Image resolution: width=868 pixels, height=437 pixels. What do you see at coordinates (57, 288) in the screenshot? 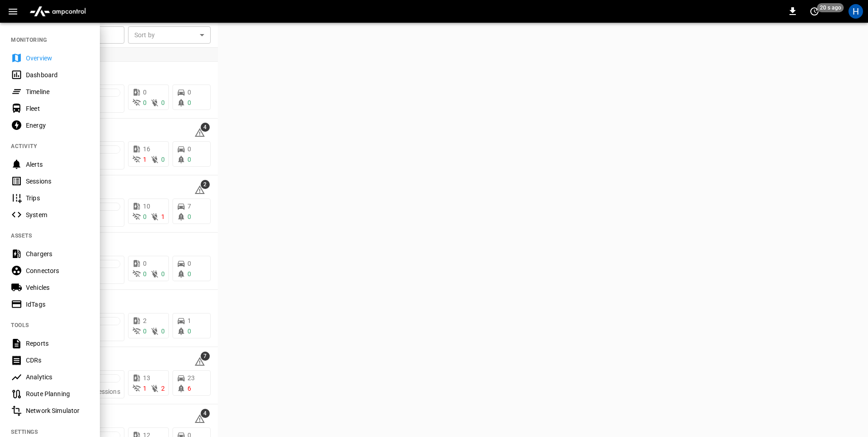
I see `div: Vehicles` at bounding box center [57, 288].